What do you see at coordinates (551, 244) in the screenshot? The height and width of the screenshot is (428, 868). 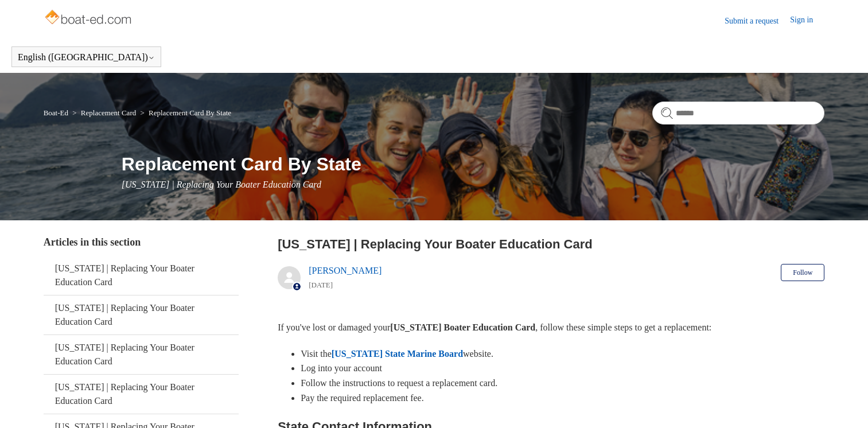 I see `h2: Oregon | Replacing Your Boater Education Card` at bounding box center [551, 244].